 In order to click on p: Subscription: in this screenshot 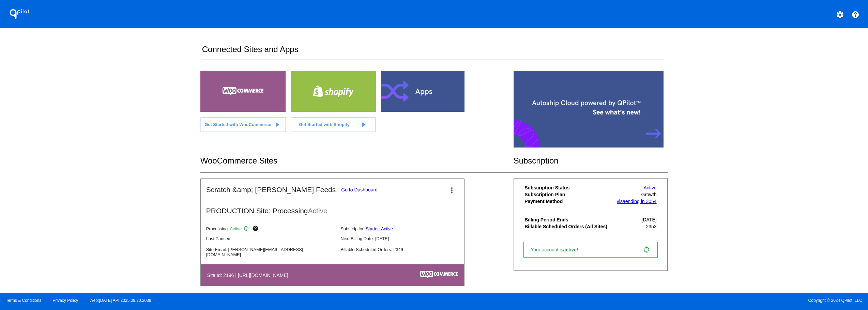, I will do `click(405, 229)`.